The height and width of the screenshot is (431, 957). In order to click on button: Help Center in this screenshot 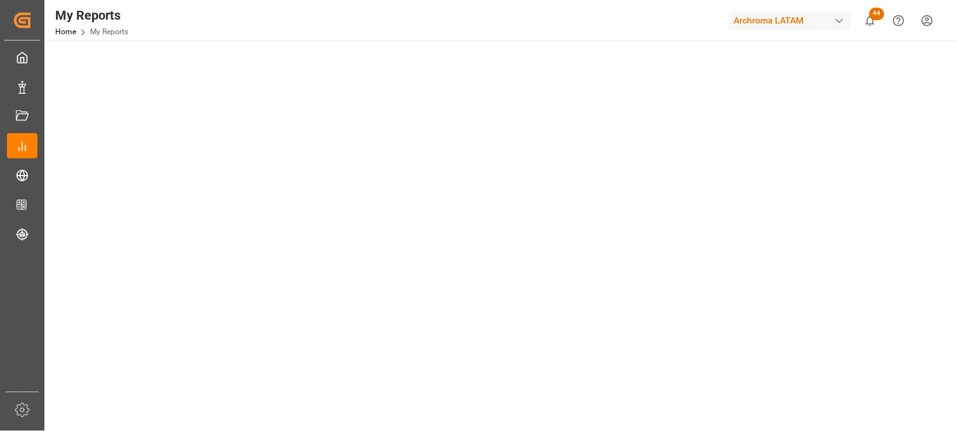, I will do `click(898, 20)`.